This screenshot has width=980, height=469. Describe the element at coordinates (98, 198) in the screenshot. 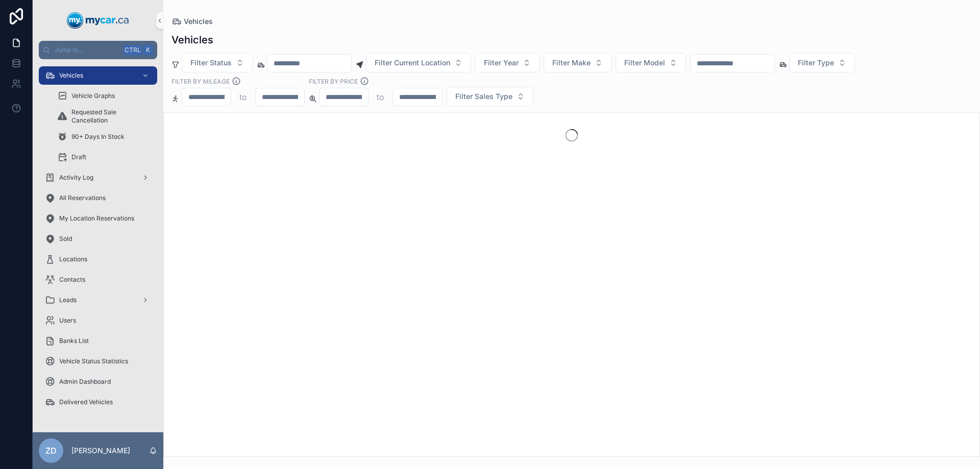

I see `a: All Reservations` at that location.